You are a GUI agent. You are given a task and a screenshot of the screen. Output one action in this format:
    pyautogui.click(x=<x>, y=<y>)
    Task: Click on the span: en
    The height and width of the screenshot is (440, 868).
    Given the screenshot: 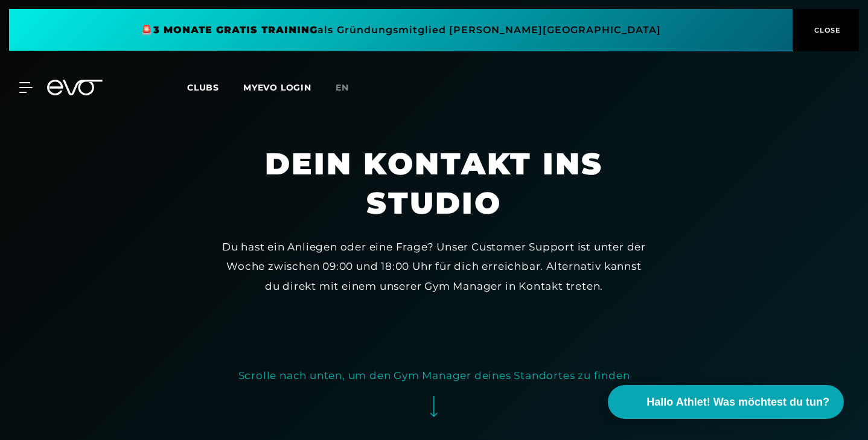 What is the action you would take?
    pyautogui.click(x=342, y=87)
    